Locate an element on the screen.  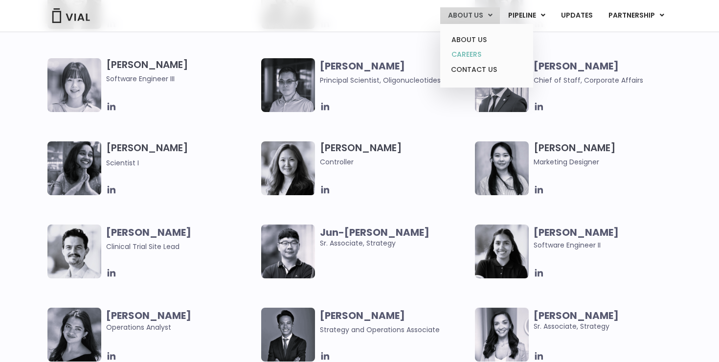
span: Software Engineer III is located at coordinates (181, 79).